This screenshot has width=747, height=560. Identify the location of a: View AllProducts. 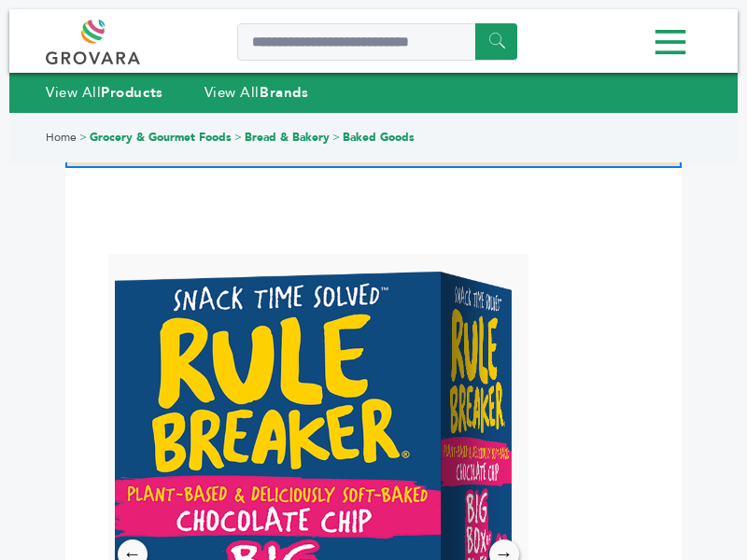
(105, 92).